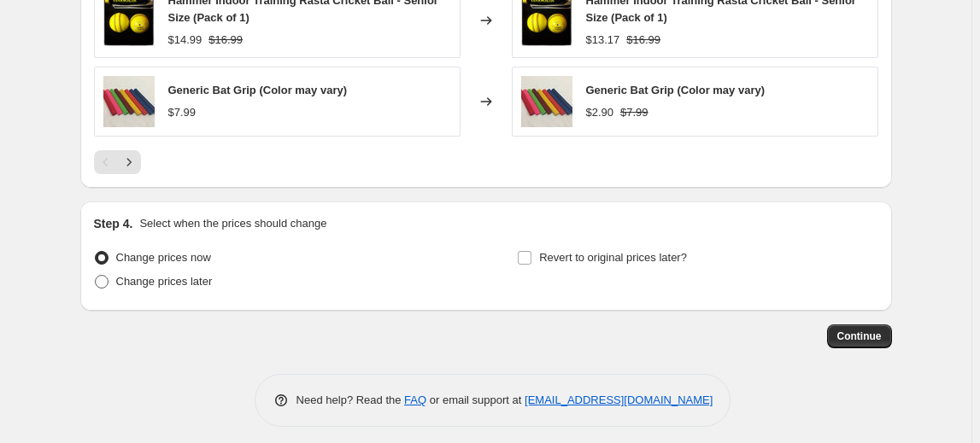  I want to click on h2: Step 4., so click(114, 224).